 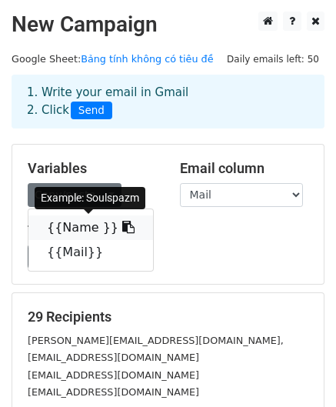 I want to click on div: 1. Write your email in Gmail 2. Click, so click(x=168, y=101).